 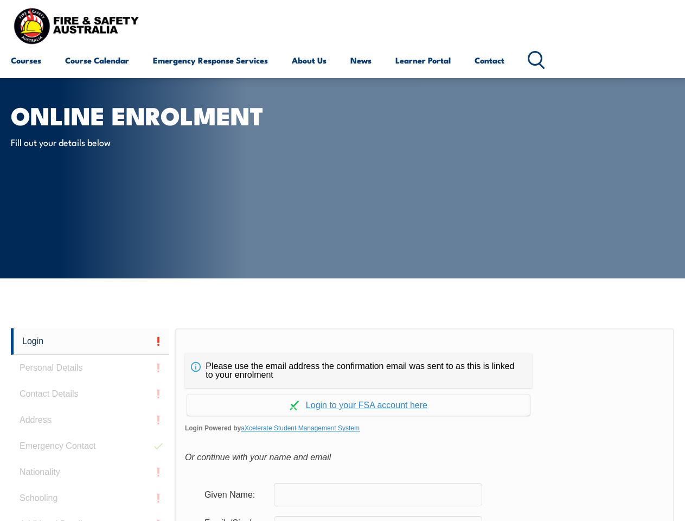 I want to click on div: Or continue with your name and email, so click(x=425, y=457).